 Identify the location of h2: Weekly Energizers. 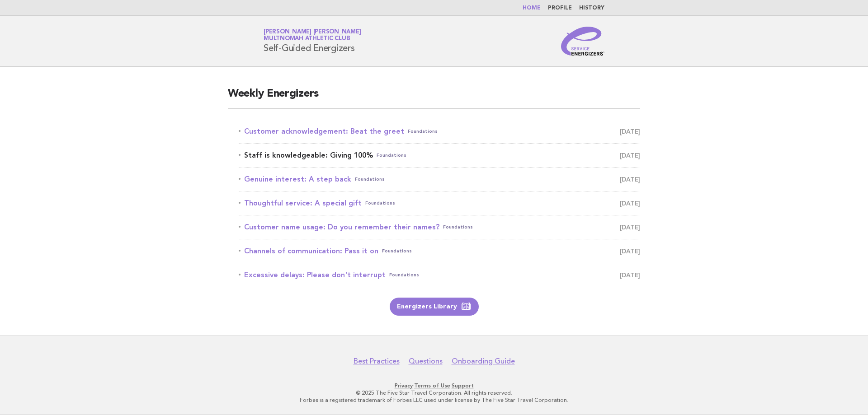
(434, 97).